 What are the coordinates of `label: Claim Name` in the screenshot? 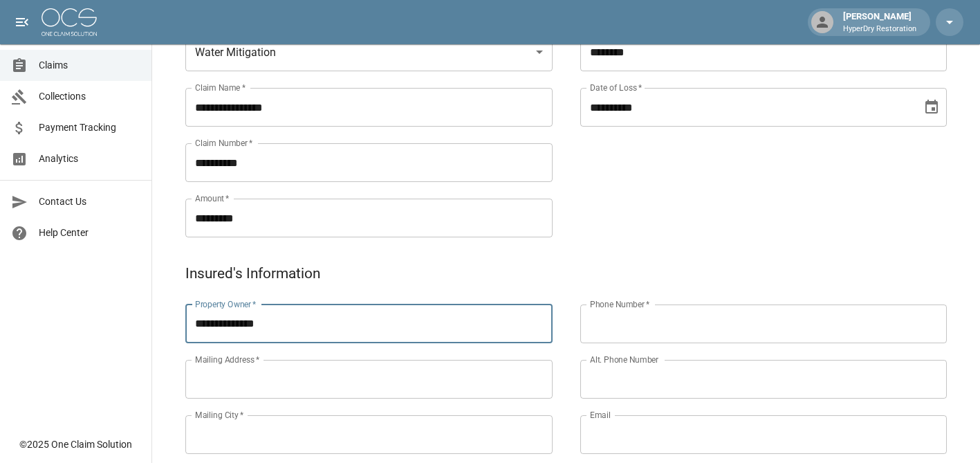 It's located at (220, 88).